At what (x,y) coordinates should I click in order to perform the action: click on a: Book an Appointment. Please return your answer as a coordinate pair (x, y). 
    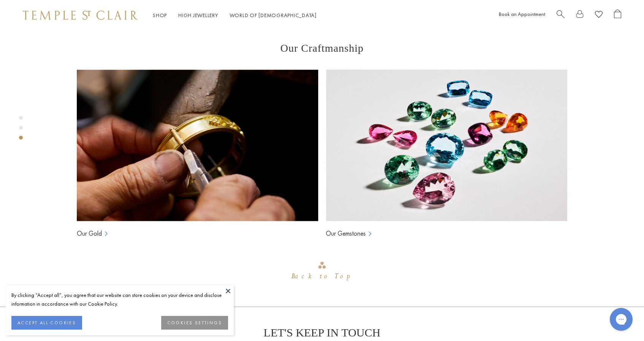
    Looking at the image, I should click on (522, 14).